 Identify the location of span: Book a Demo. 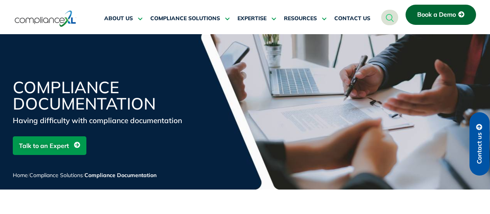
(437, 15).